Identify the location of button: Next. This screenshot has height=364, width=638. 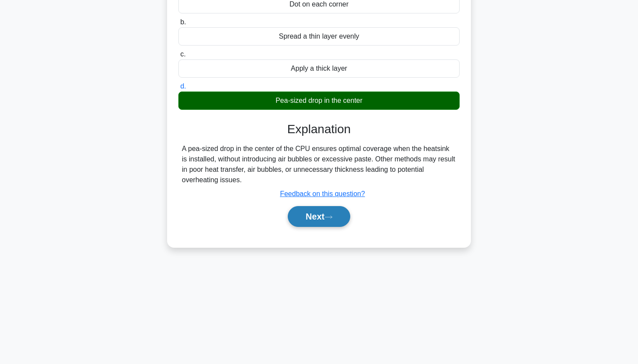
(319, 217).